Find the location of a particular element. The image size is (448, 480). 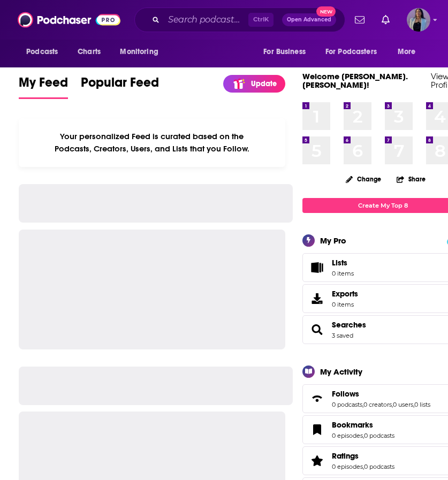

a: Update is located at coordinates (254, 83).